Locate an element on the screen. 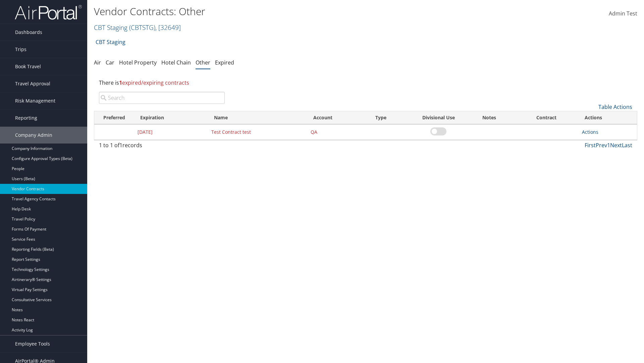 The width and height of the screenshot is (644, 363). a: Admin Test is located at coordinates (623, 14).